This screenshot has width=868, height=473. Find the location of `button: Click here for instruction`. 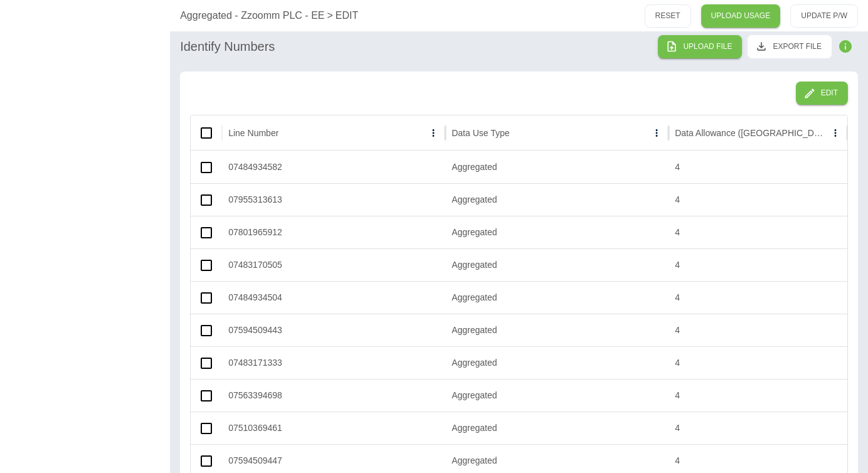

button: Click here for instruction is located at coordinates (846, 47).